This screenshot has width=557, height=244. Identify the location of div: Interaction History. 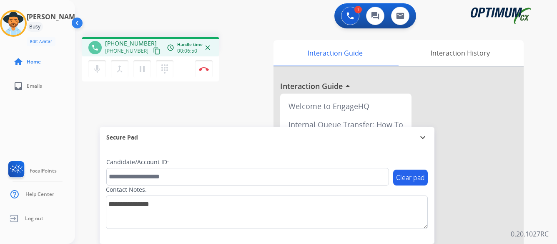
(460, 53).